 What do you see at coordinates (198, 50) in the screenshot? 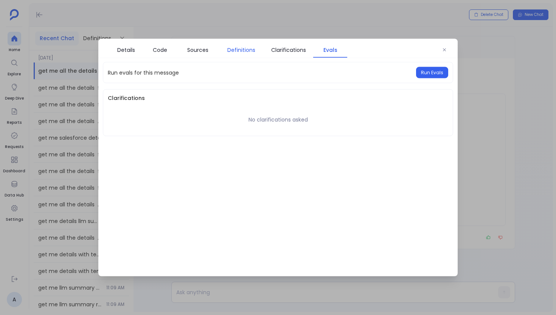
I see `span: Sources` at bounding box center [198, 50].